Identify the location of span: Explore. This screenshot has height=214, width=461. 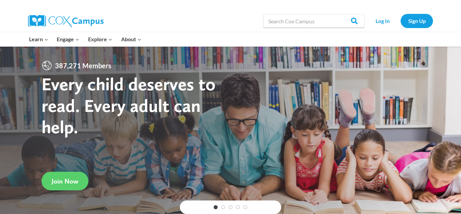
(100, 39).